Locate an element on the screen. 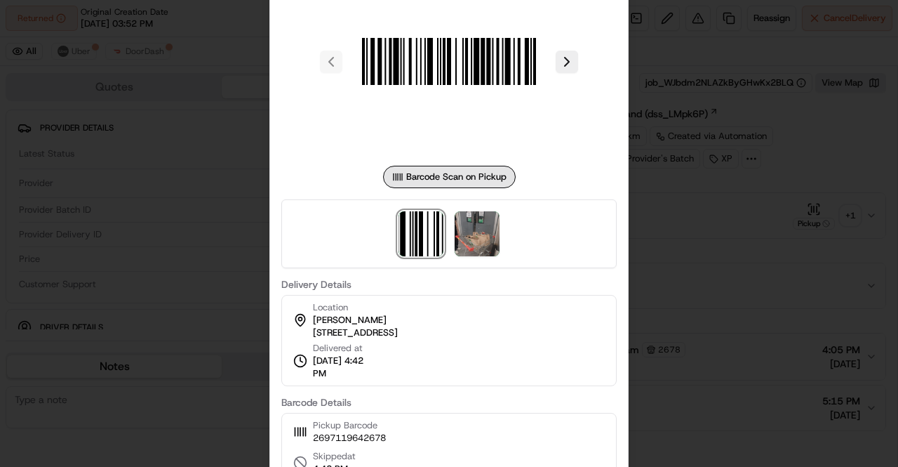 The height and width of the screenshot is (467, 898). span: Pickup Barcode is located at coordinates (349, 425).